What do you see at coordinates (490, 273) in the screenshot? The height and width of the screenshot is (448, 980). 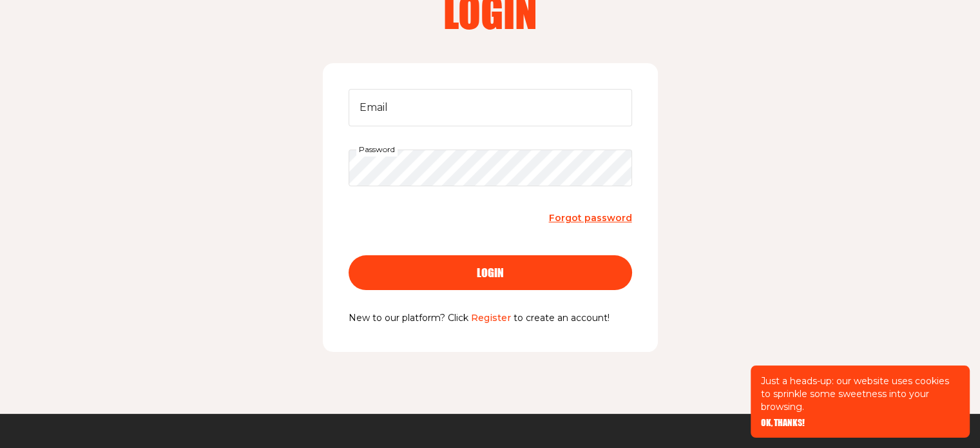 I see `span: login` at bounding box center [490, 273].